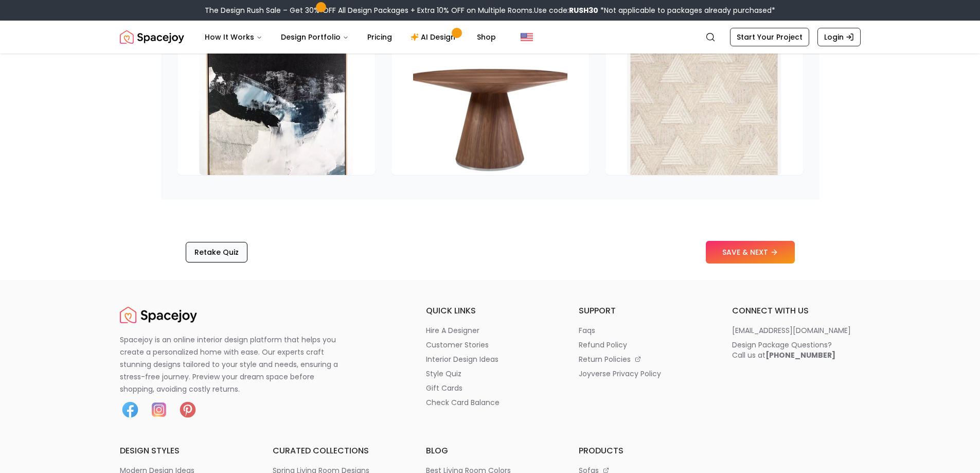 The width and height of the screenshot is (980, 473). What do you see at coordinates (604, 359) in the screenshot?
I see `p: return policies` at bounding box center [604, 359].